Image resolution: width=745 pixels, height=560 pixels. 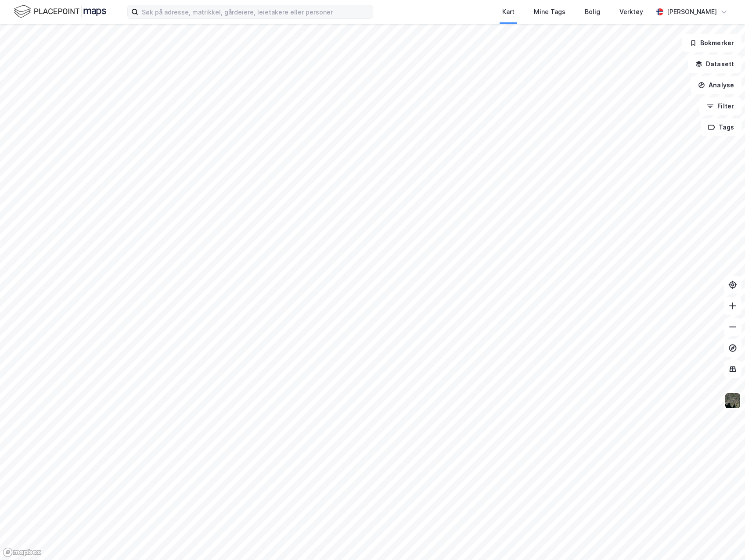 What do you see at coordinates (255, 12) in the screenshot?
I see `input: Søk på adresse, matrikkel, gårdeiere, leietakere eller personer` at bounding box center [255, 12].